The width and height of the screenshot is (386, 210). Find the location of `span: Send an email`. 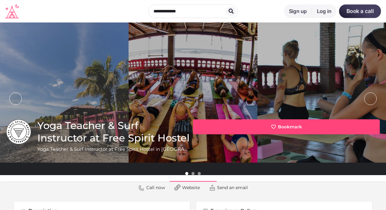

span: Send an email is located at coordinates (232, 187).